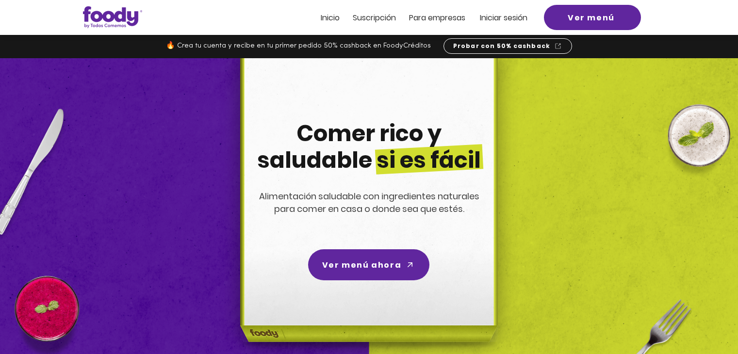 The image size is (738, 354). I want to click on a: Inicio, so click(330, 17).